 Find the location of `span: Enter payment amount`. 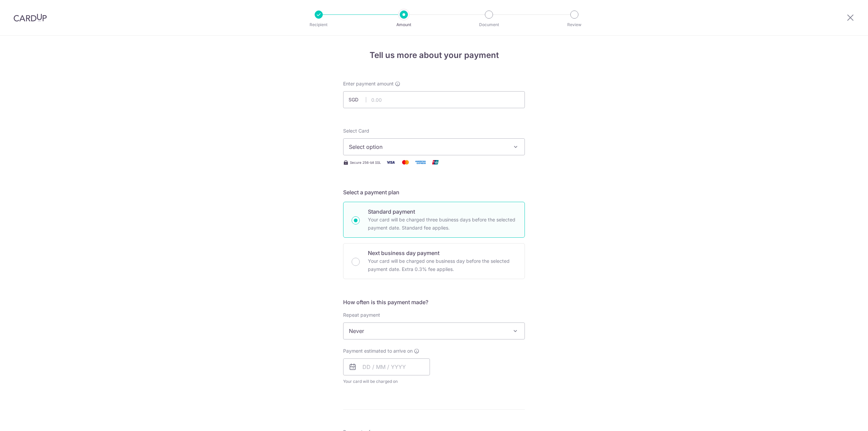

span: Enter payment amount is located at coordinates (368, 84).